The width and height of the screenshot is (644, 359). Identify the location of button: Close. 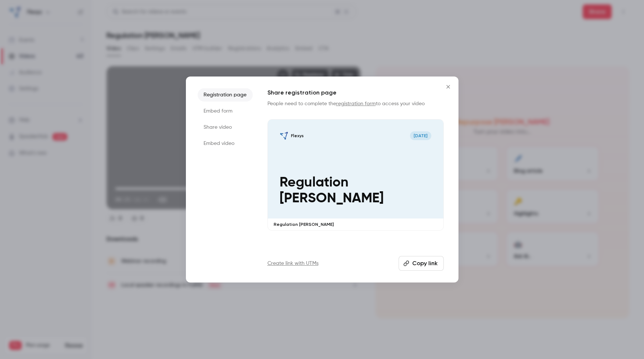
(448, 87).